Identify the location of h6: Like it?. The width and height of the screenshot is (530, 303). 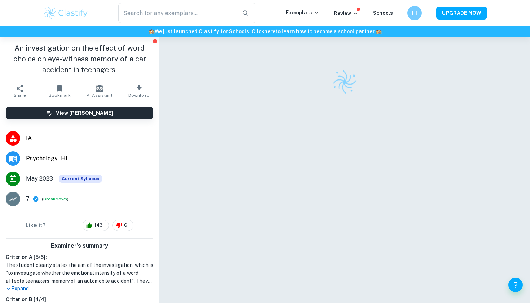
(36, 225).